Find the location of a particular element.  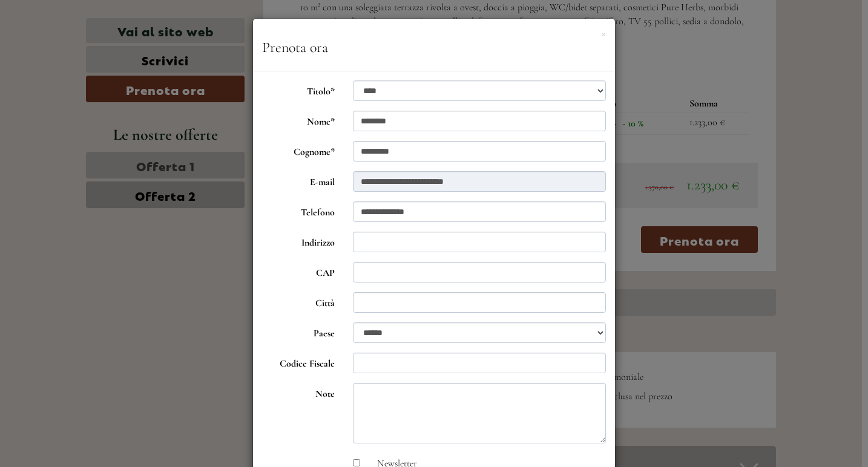

div: Buon giorno, come possiamo aiutarla? is located at coordinates (88, 51).